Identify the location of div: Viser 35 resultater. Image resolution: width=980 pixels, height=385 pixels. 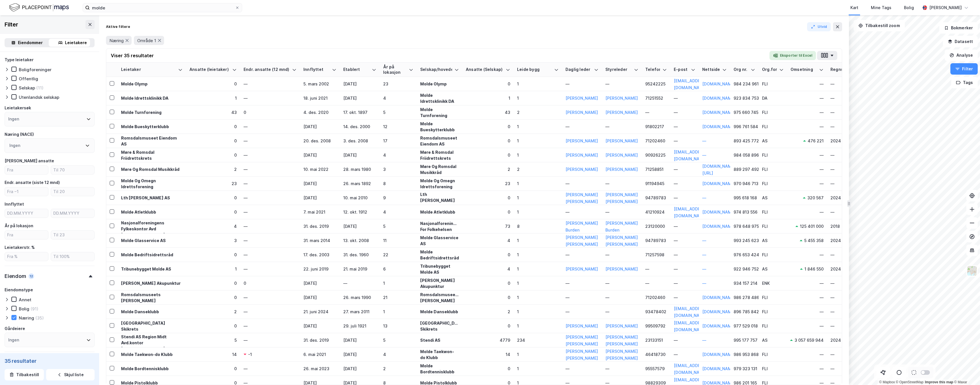
(132, 56).